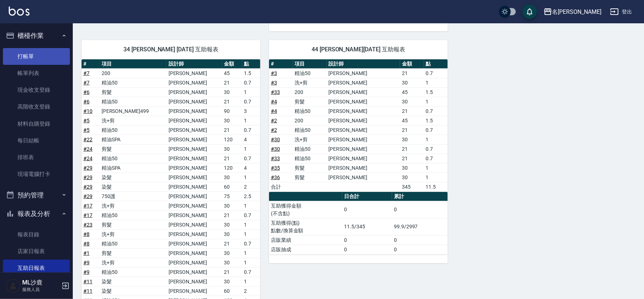 The height and width of the screenshot is (299, 644). I want to click on td: 3, so click(251, 111).